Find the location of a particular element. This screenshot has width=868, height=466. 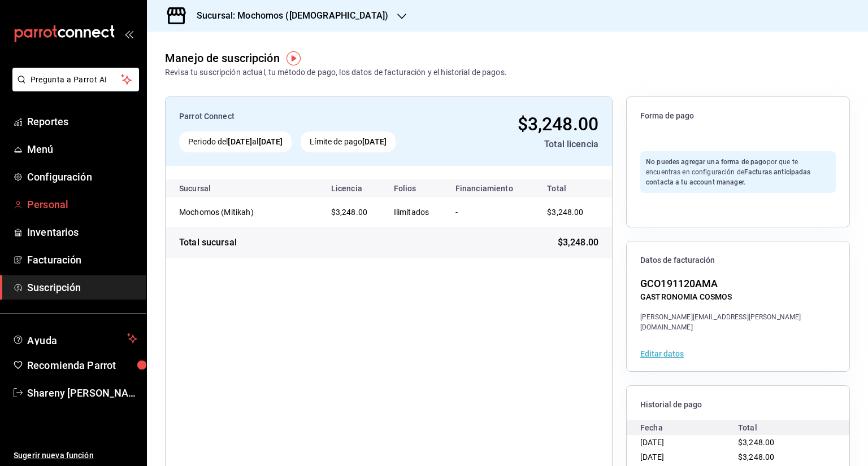

span: Forma de pago is located at coordinates (738, 115).